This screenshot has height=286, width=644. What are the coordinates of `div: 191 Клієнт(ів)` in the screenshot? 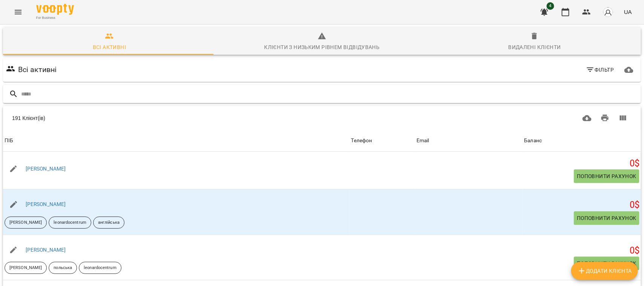 It's located at (162, 118).